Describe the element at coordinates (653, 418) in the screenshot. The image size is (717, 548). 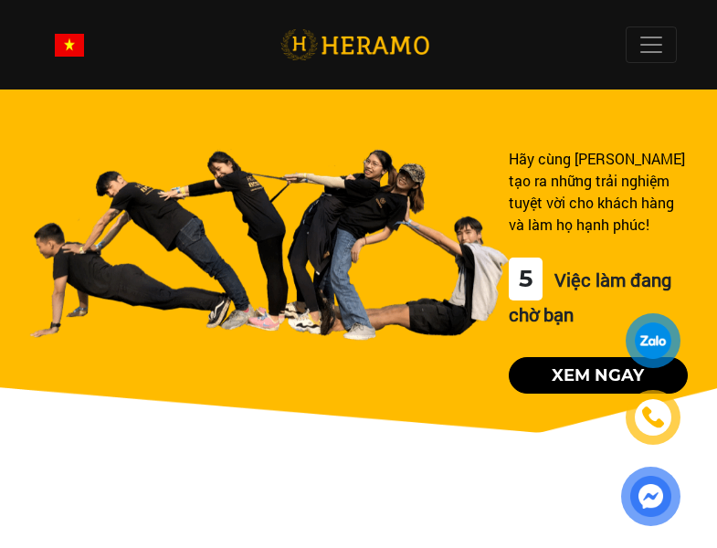
I see `img: phone-icon` at that location.